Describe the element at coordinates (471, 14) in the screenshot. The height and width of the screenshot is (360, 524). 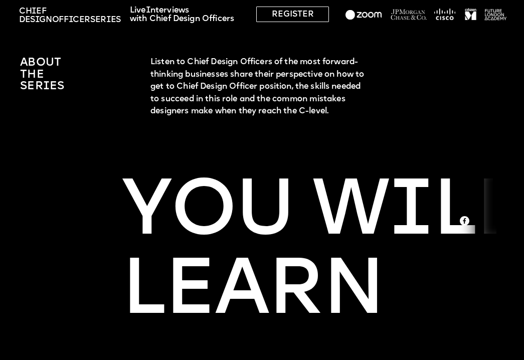
I see `img: image-98e285c0-c86e-4d2b-a234-49fe345cfac8.png` at that location.